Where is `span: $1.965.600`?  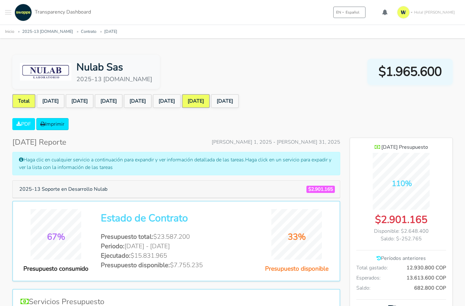
span: $1.965.600 is located at coordinates (410, 72).